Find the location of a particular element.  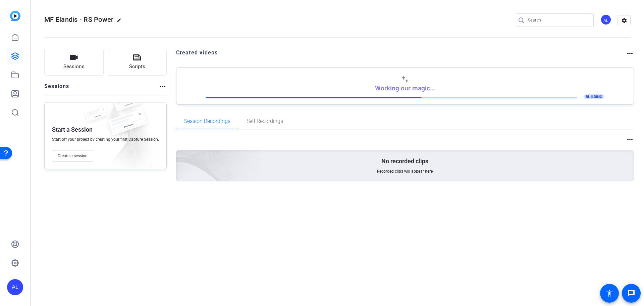

ngx-avatar: Amy Lau is located at coordinates (607, 20).